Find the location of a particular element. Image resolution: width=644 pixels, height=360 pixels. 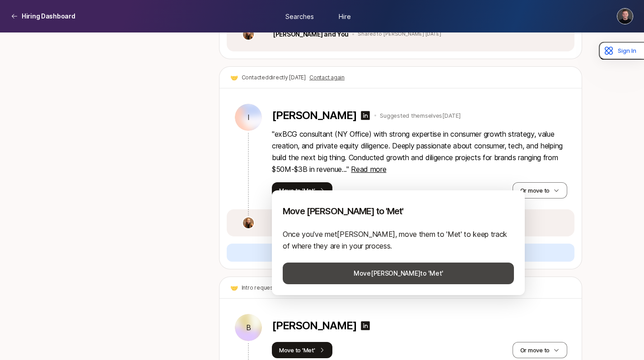

a: Hire is located at coordinates (345, 15).